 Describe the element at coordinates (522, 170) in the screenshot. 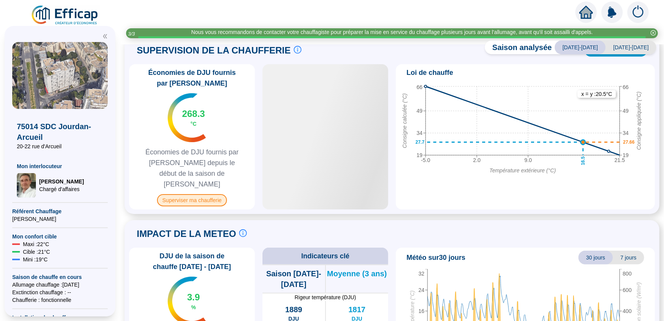

I see `tspan: Température extérieure (°C)` at that location.